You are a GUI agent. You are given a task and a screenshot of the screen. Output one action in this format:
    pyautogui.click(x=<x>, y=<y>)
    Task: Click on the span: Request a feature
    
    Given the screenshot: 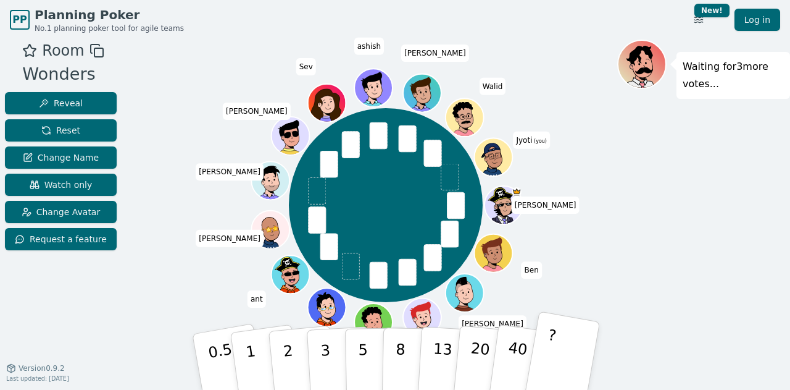 What is the action you would take?
    pyautogui.click(x=61, y=239)
    